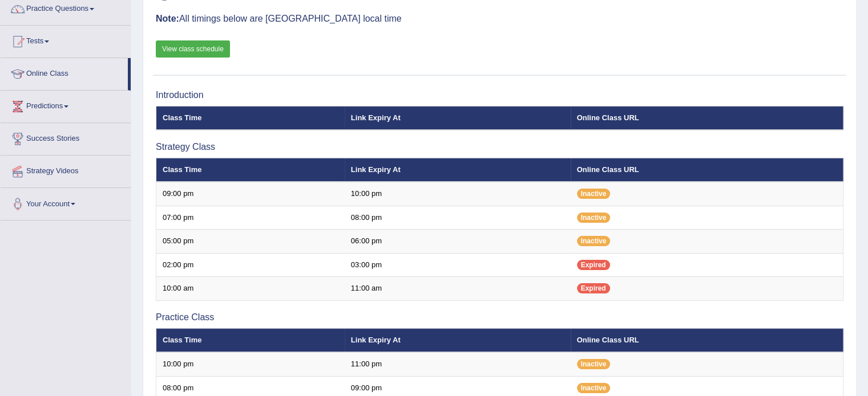 Image resolution: width=868 pixels, height=396 pixels. What do you see at coordinates (251, 265) in the screenshot?
I see `td: 02:00 pm` at bounding box center [251, 265].